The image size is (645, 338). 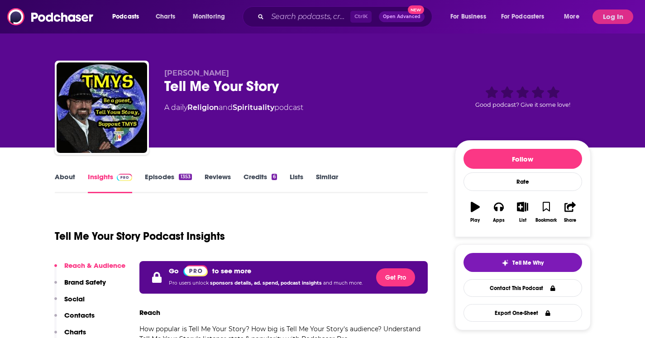 I want to click on span: Open Advanced, so click(x=402, y=17).